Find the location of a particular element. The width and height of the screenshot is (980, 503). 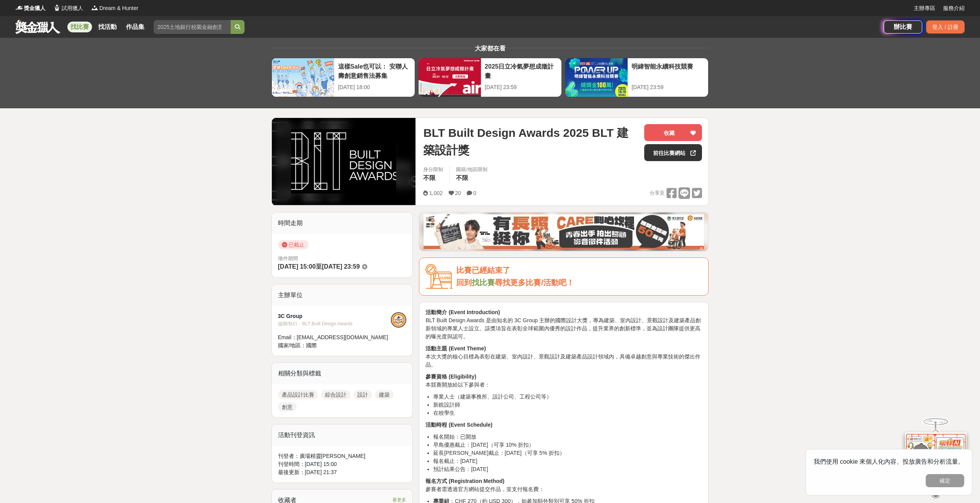

div: 身分限制 is located at coordinates (433, 169).